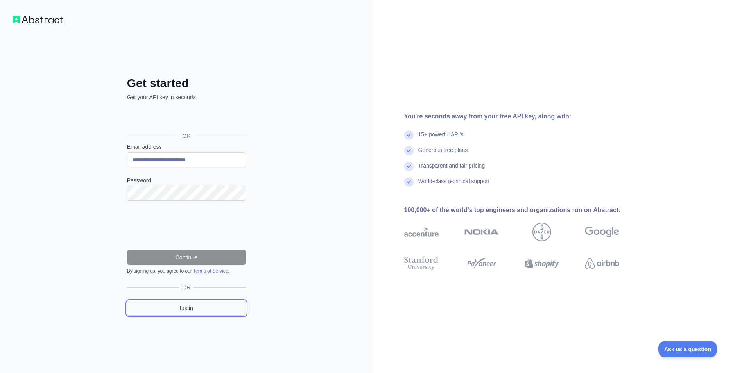 This screenshot has width=733, height=373. What do you see at coordinates (481, 263) in the screenshot?
I see `img: payoneer` at bounding box center [481, 263].